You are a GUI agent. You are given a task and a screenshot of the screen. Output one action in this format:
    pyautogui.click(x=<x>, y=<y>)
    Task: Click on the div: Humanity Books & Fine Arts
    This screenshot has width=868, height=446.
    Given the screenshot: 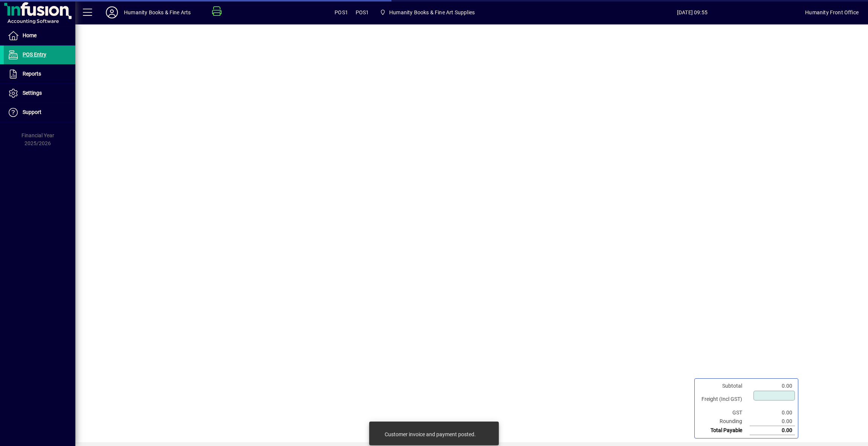 What is the action you would take?
    pyautogui.click(x=157, y=12)
    